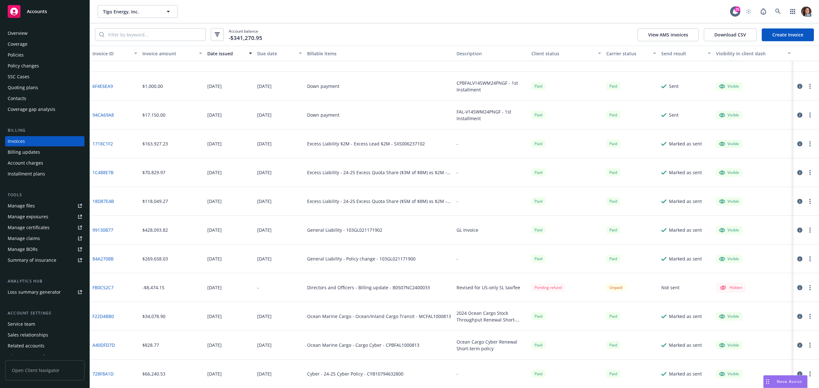  What do you see at coordinates (488, 288) in the screenshot?
I see `div: Revised for US-only SL tax/fee` at bounding box center [488, 288].